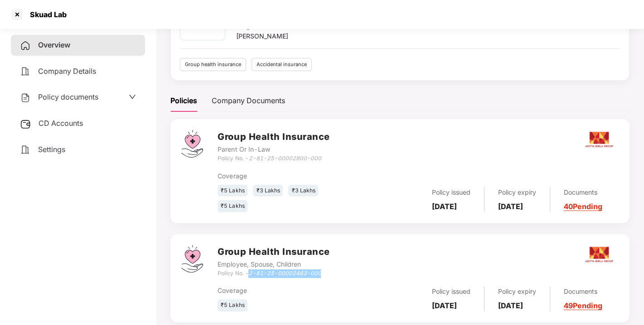 This screenshot has height=325, width=644. Describe the element at coordinates (213, 64) in the screenshot. I see `div: Group health insurance` at that location.